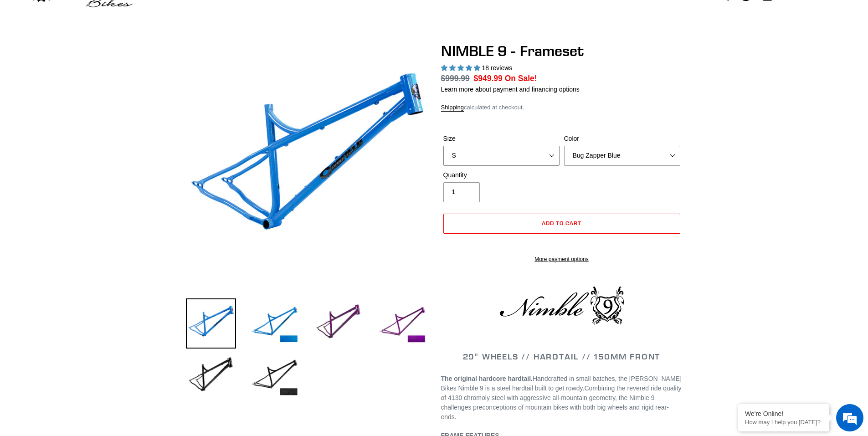  I want to click on span: On Sale!, so click(521, 79).